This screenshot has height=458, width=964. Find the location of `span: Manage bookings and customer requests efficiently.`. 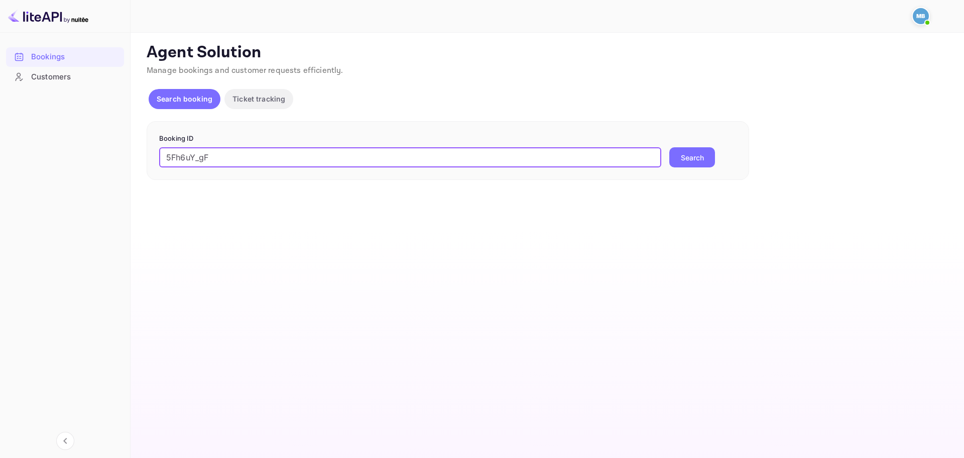

span: Manage bookings and customer requests efficiently. is located at coordinates (245, 70).